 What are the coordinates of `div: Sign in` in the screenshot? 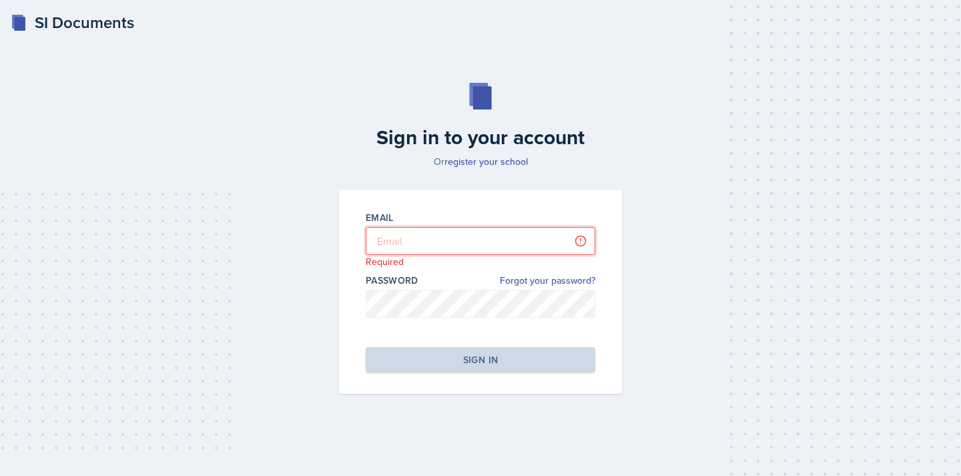 It's located at (480, 360).